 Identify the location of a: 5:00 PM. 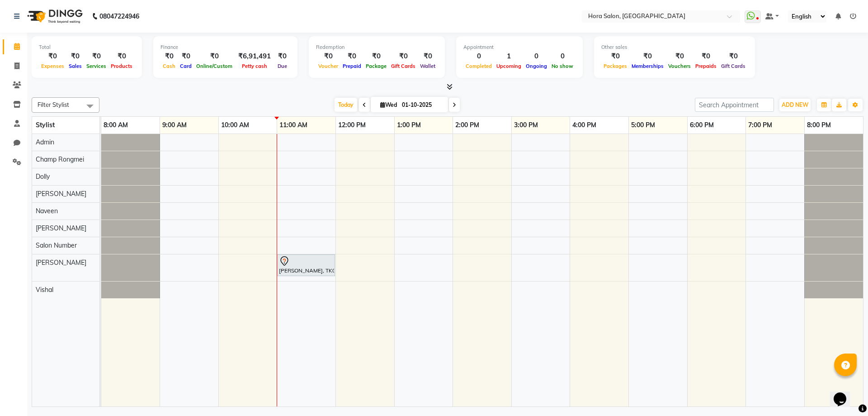
(643, 125).